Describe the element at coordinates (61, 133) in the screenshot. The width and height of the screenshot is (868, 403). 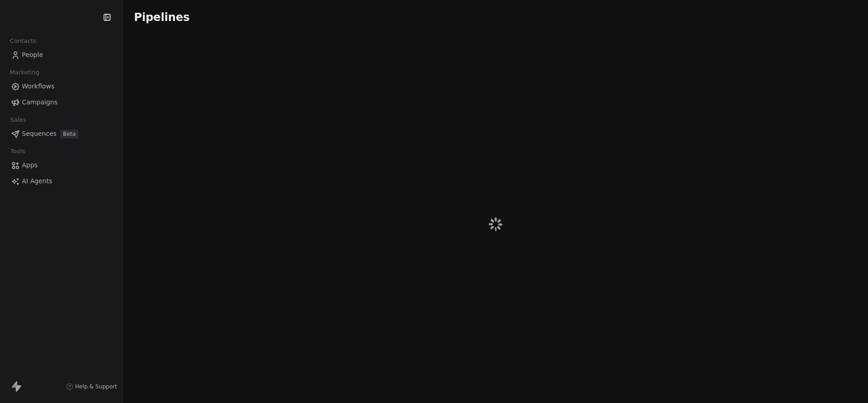
I see `a: SequencesBeta` at that location.